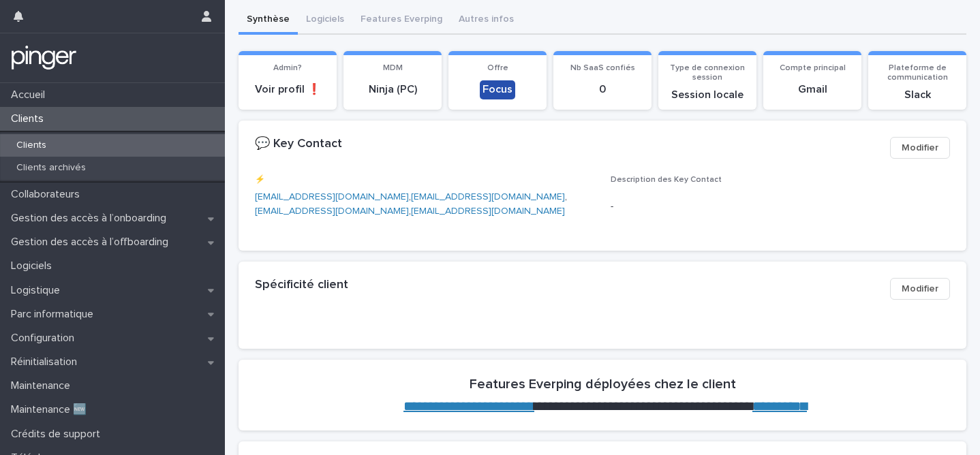  I want to click on p: Crédits de support, so click(58, 434).